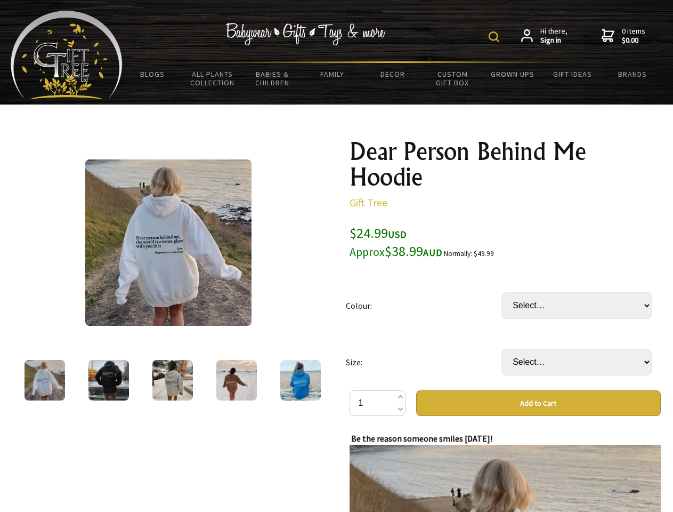 The height and width of the screenshot is (512, 673). I want to click on a: Custom Gift Box, so click(453, 78).